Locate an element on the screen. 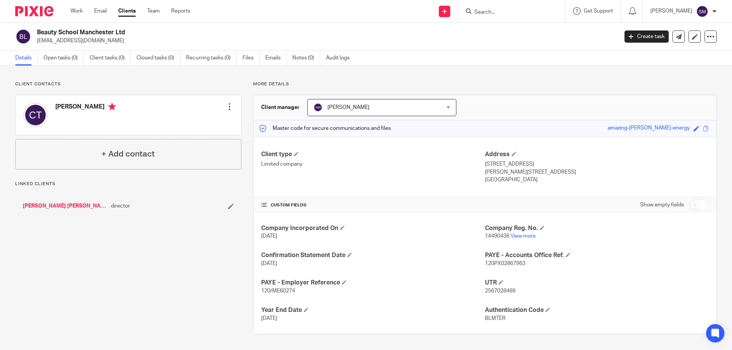  h4: Address is located at coordinates (596, 154).